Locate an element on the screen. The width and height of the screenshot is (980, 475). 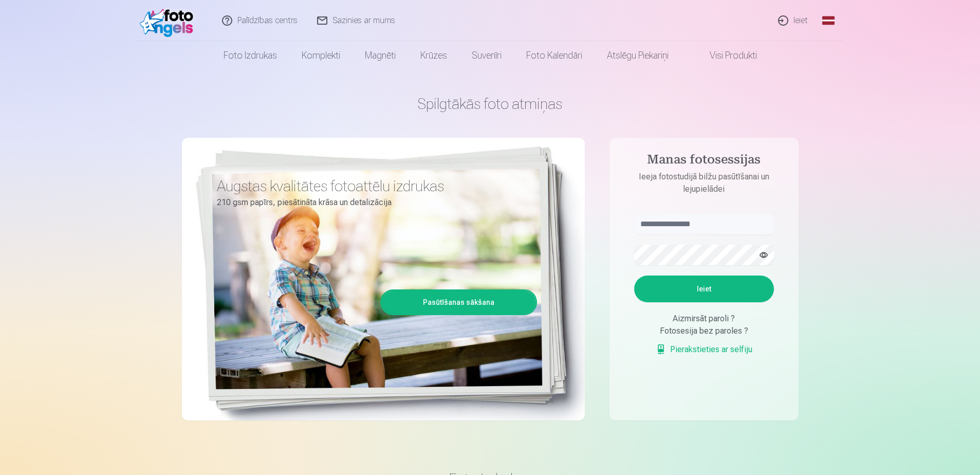
h1: Spilgtākās foto atmiņas is located at coordinates (490, 103).